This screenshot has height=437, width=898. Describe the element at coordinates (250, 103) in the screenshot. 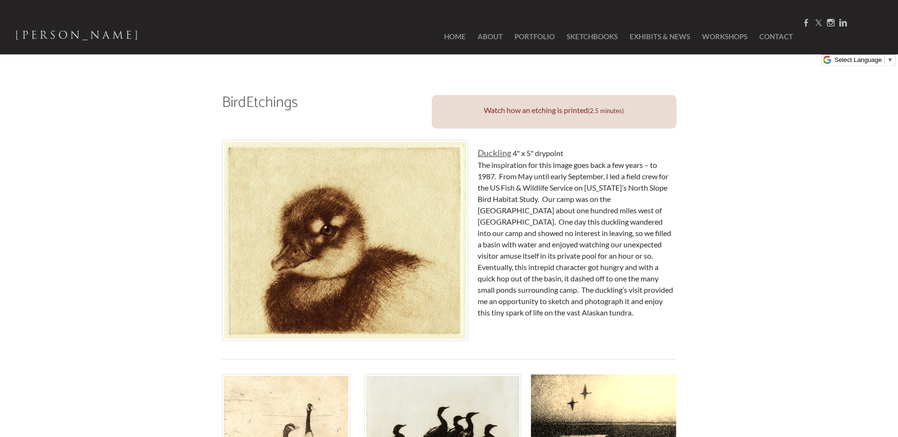

I see `font: E` at that location.